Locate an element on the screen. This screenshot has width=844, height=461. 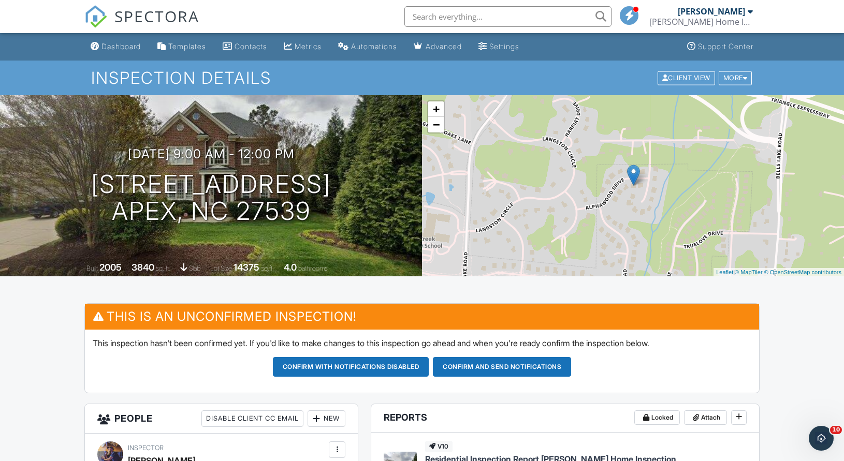
div: Templates is located at coordinates (187, 46).